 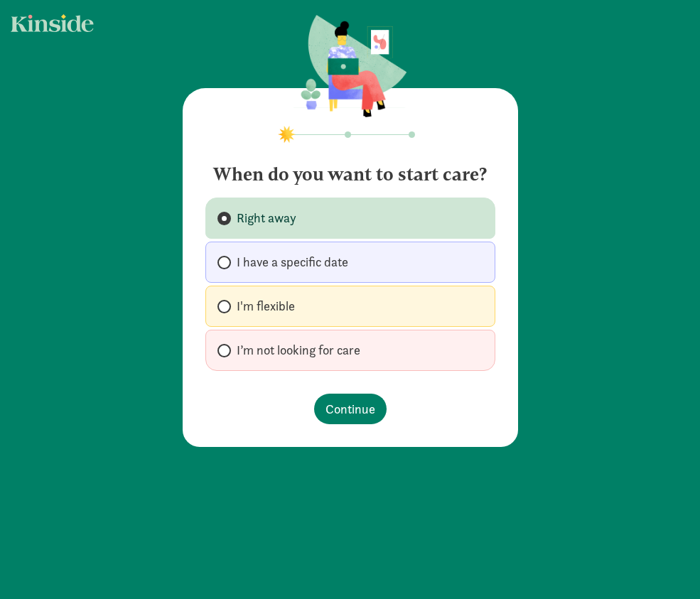 I want to click on span: I have a specific date, so click(x=292, y=262).